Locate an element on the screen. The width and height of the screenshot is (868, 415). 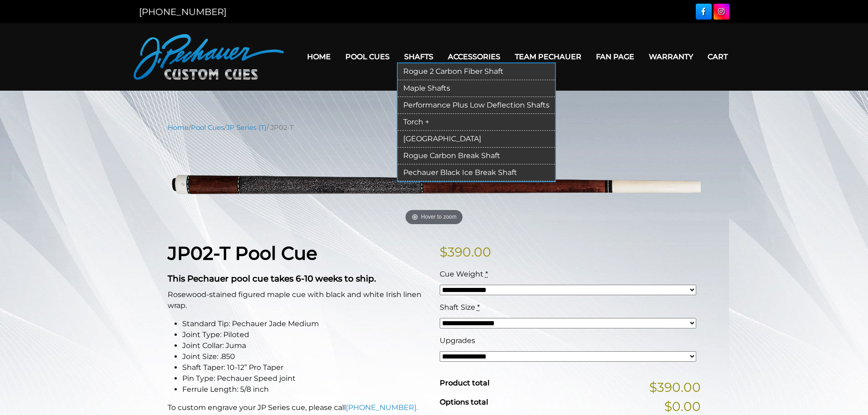
a: Pechauer Black Ice Break Shaft is located at coordinates (476, 172).